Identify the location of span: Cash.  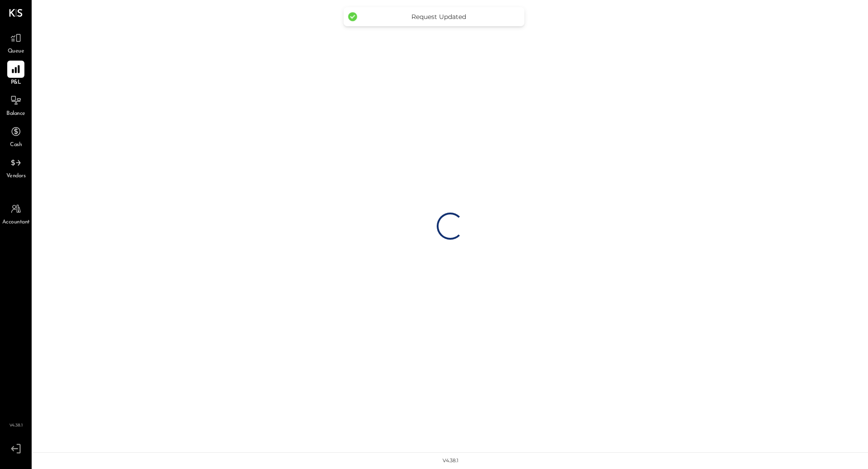
(16, 146).